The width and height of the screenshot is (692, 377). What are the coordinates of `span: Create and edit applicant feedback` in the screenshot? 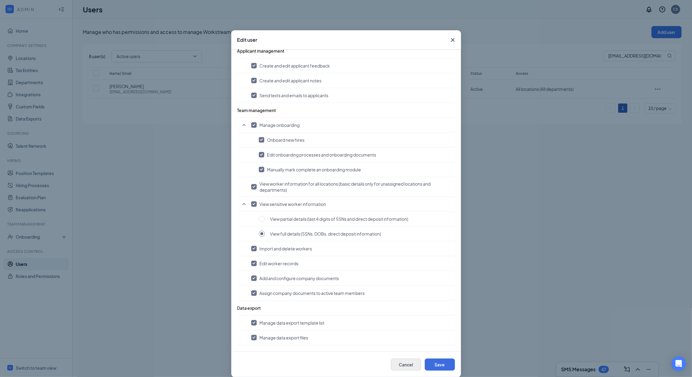 It's located at (295, 66).